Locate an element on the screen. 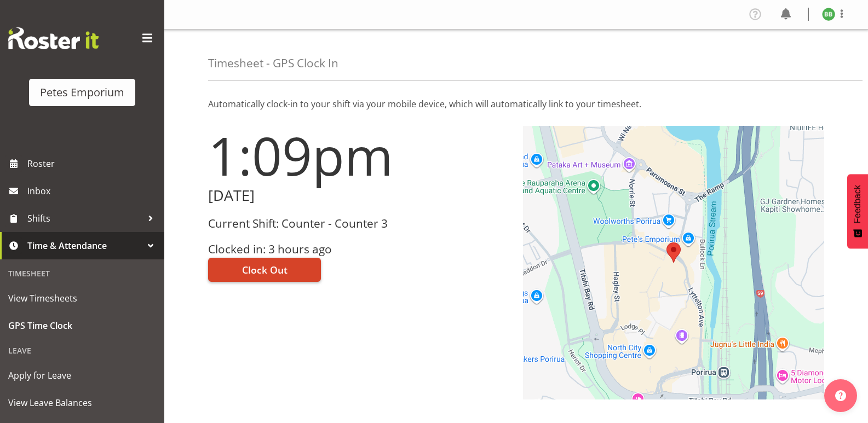 The width and height of the screenshot is (868, 423). span: Apply for Leave is located at coordinates (82, 375).